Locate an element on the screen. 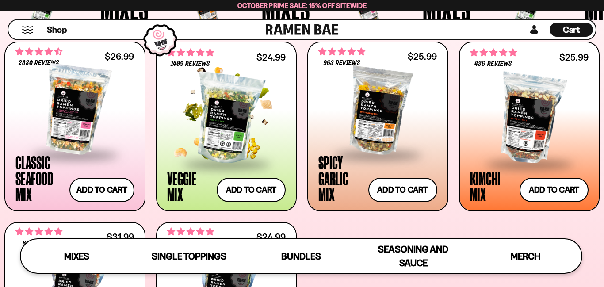 This screenshot has height=287, width=604. a: Shop is located at coordinates (57, 30).